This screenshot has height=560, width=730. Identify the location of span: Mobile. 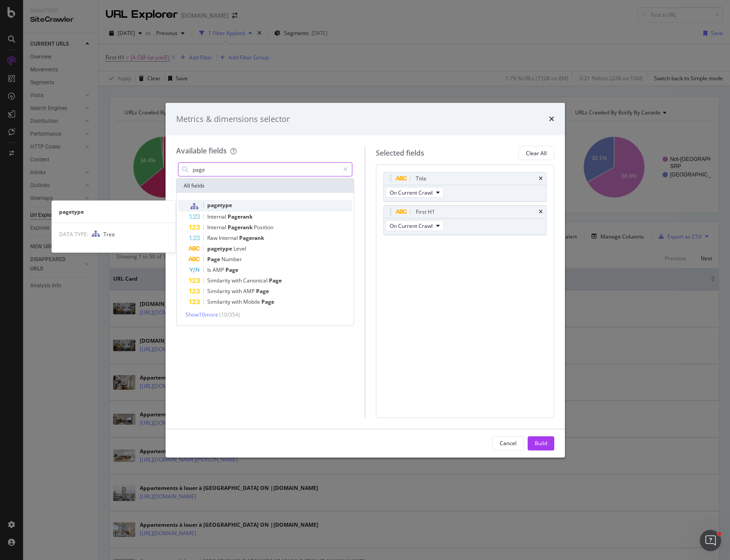
(252, 301).